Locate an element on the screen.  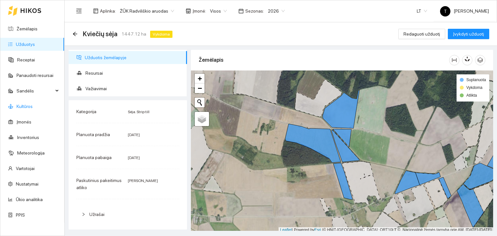
div: Užrašai is located at coordinates (128, 215).